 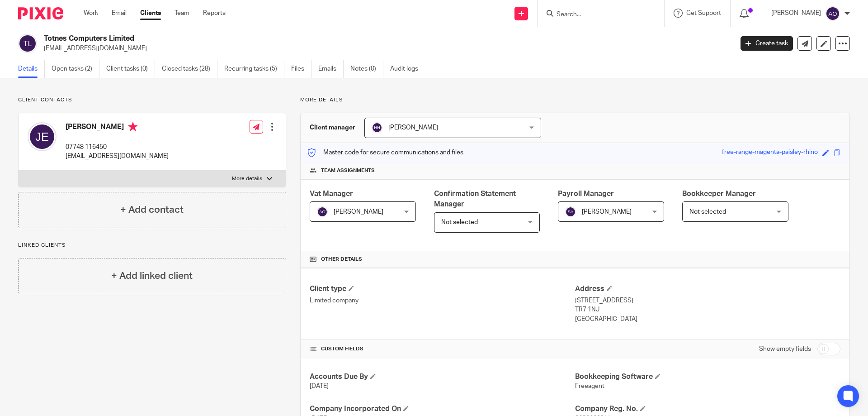 What do you see at coordinates (704, 13) in the screenshot?
I see `span: Get Support` at bounding box center [704, 13].